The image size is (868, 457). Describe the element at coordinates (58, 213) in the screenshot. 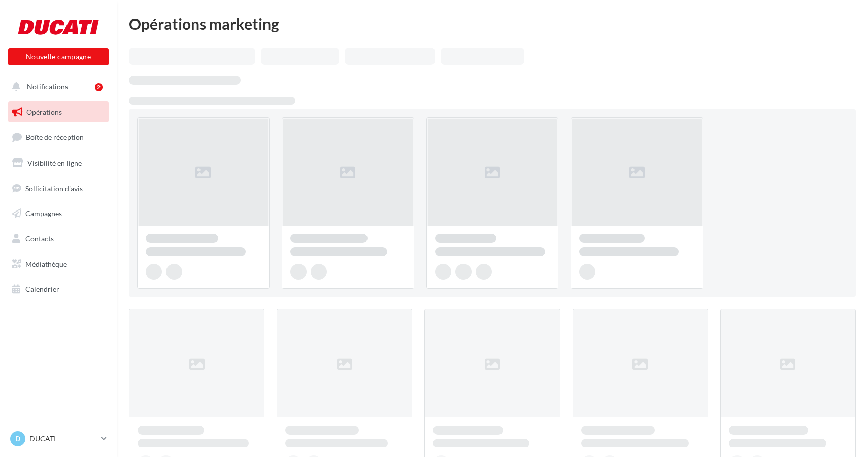

I see `a: Campagnes` at that location.